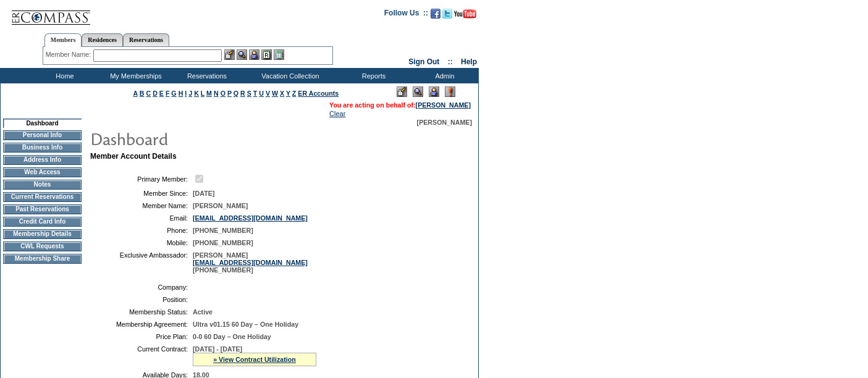 This screenshot has width=868, height=378. I want to click on a: B, so click(142, 93).